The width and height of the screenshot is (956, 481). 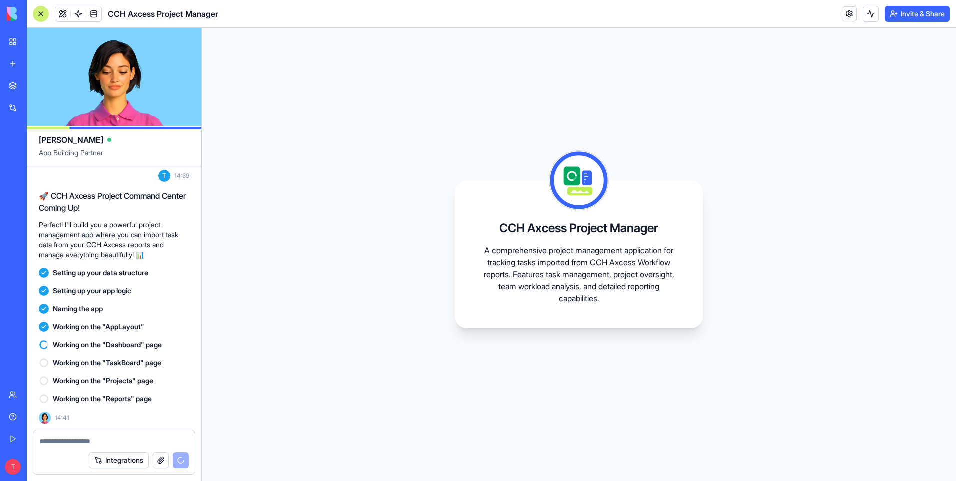 What do you see at coordinates (579, 229) in the screenshot?
I see `h3: CCH Axcess Project Manager` at bounding box center [579, 229].